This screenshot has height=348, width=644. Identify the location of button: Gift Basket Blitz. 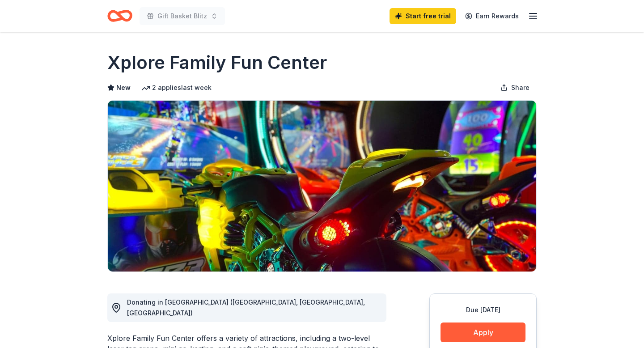
(182, 16).